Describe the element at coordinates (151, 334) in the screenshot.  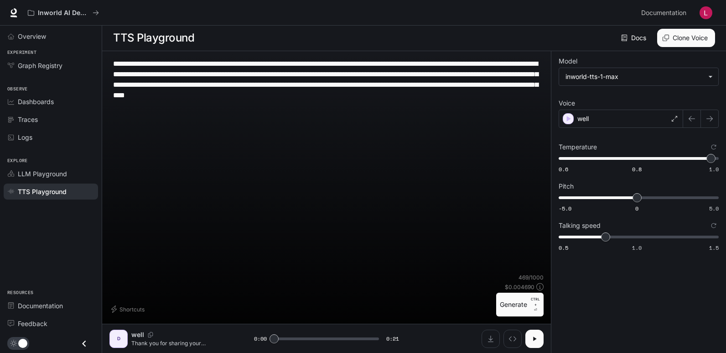
I see `button: Copy Voice ID` at that location.